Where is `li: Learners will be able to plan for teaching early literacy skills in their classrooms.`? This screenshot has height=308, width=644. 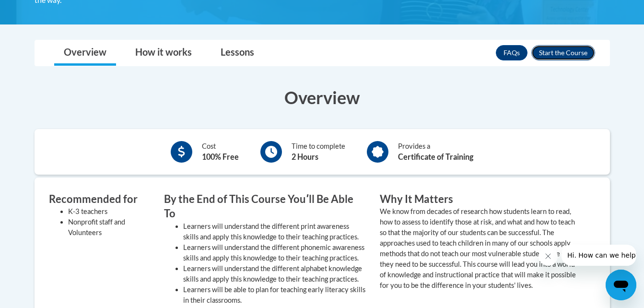
li: Learners will be able to plan for teaching early literacy skills in their classrooms. is located at coordinates (275, 295).